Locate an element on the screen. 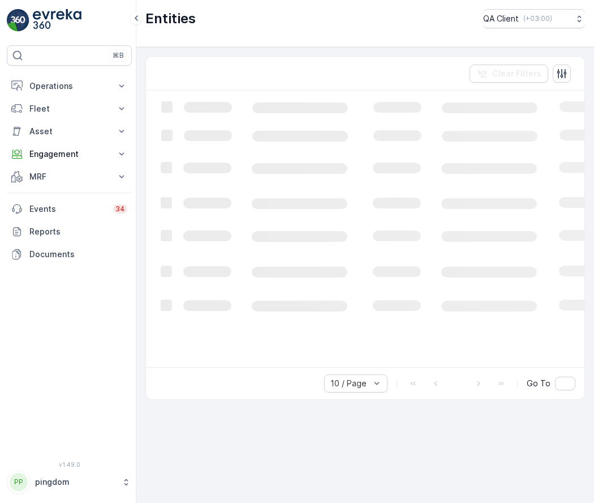 The width and height of the screenshot is (594, 503). button: Fleet is located at coordinates (69, 109).